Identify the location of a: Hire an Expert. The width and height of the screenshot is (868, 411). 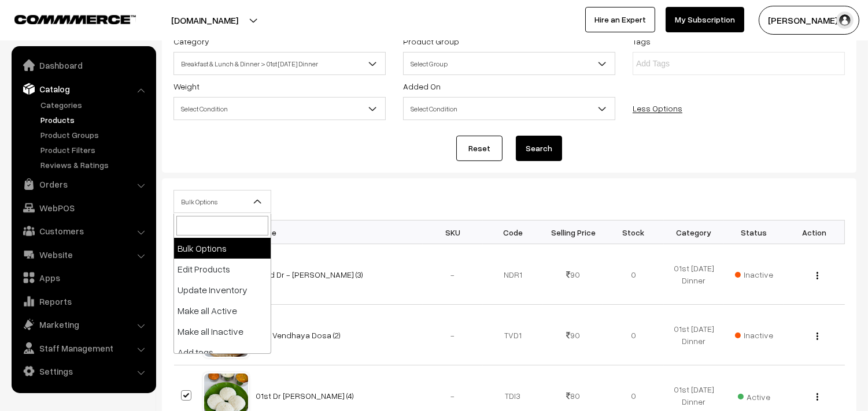
(619, 19).